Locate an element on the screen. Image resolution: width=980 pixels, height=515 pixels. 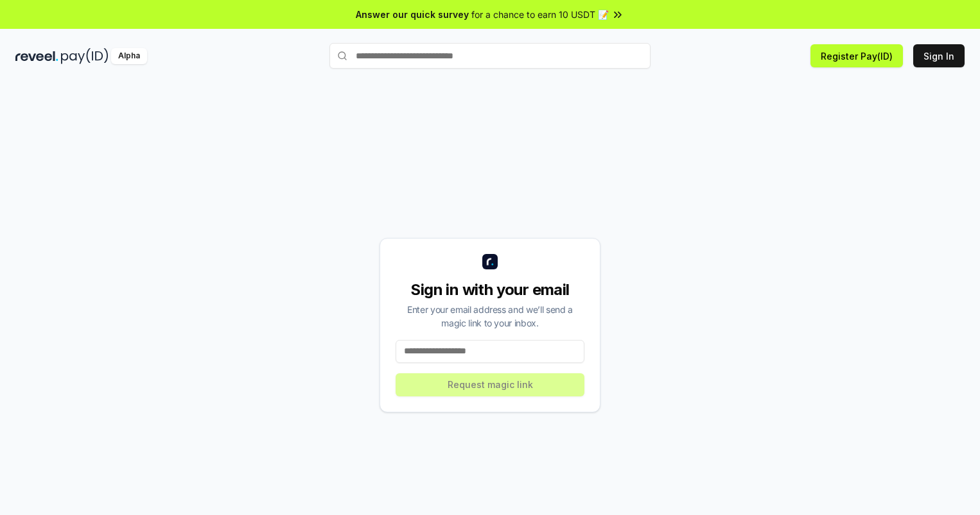
img: logo_small is located at coordinates (490, 262).